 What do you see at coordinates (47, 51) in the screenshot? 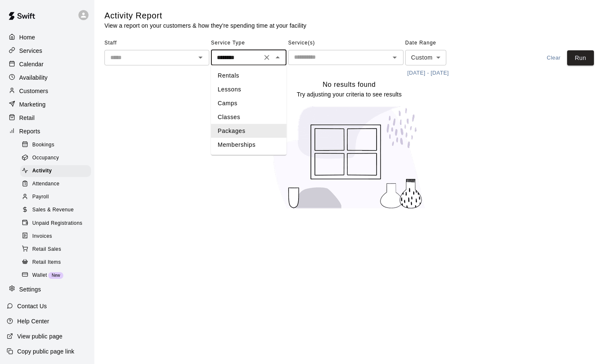
I see `div: Services` at bounding box center [47, 51].